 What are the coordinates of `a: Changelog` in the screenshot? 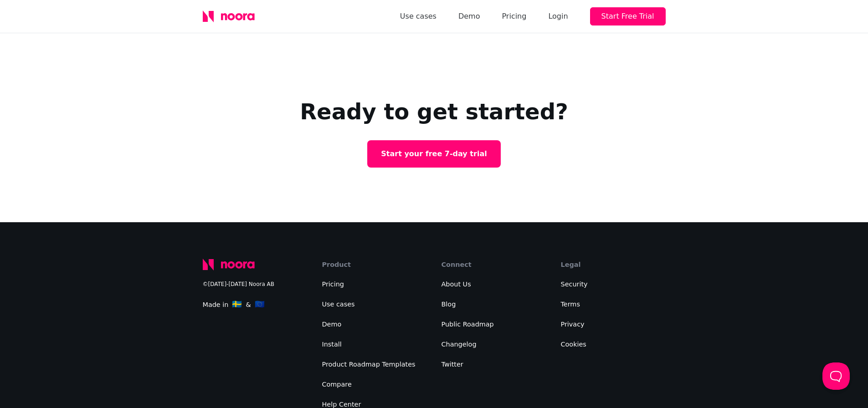 It's located at (459, 345).